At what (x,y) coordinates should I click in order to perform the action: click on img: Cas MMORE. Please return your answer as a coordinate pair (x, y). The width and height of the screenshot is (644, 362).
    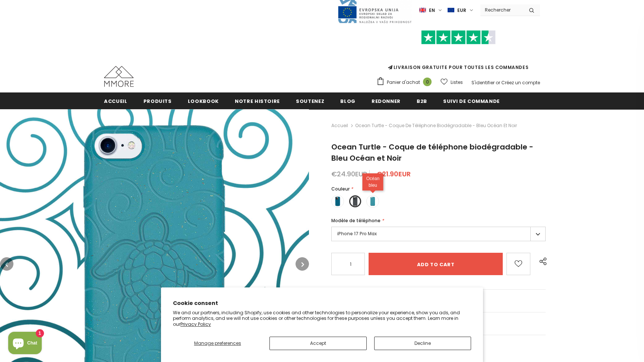
    Looking at the image, I should click on (119, 76).